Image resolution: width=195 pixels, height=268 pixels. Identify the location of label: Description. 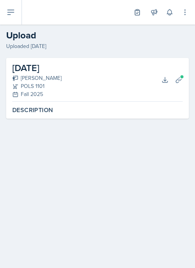
(97, 110).